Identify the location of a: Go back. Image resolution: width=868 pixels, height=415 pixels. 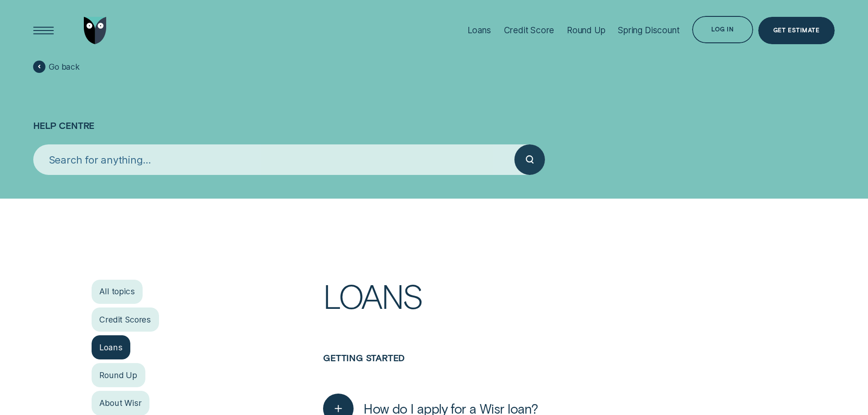
(57, 66).